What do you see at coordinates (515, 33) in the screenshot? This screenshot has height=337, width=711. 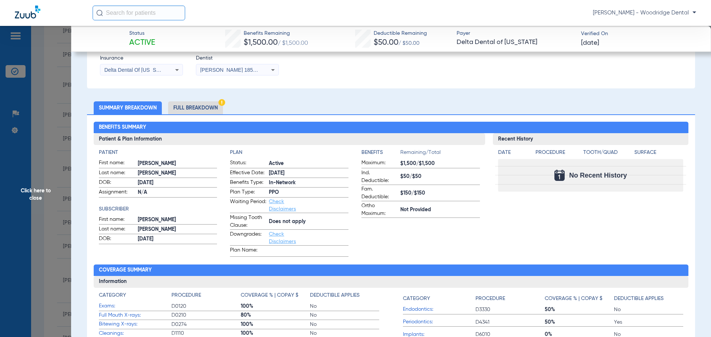 I see `span: Payer` at bounding box center [515, 33].